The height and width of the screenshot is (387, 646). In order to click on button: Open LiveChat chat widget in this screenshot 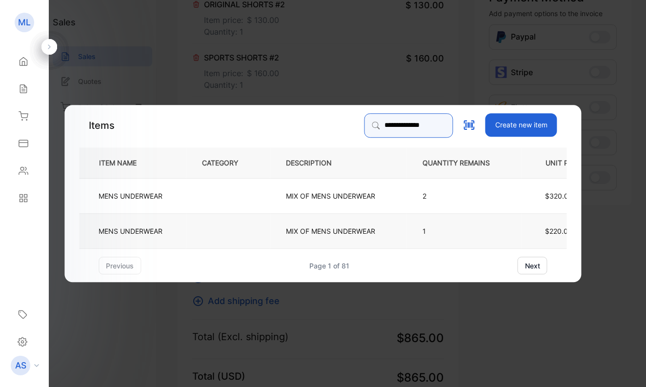, I will do `click(22, 19)`.